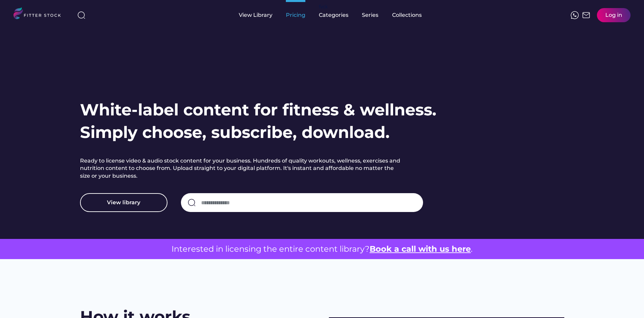 The image size is (644, 318). I want to click on div: Pricing, so click(295, 15).